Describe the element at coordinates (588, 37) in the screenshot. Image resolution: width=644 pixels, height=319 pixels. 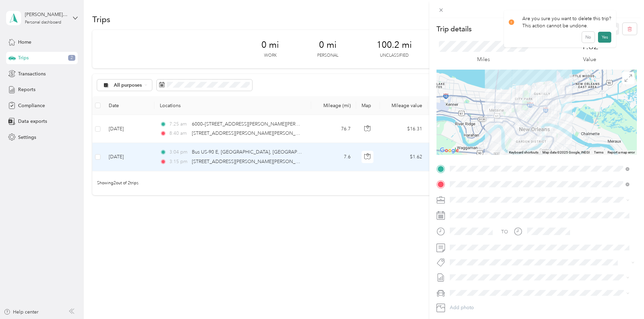
I see `button: No` at that location.